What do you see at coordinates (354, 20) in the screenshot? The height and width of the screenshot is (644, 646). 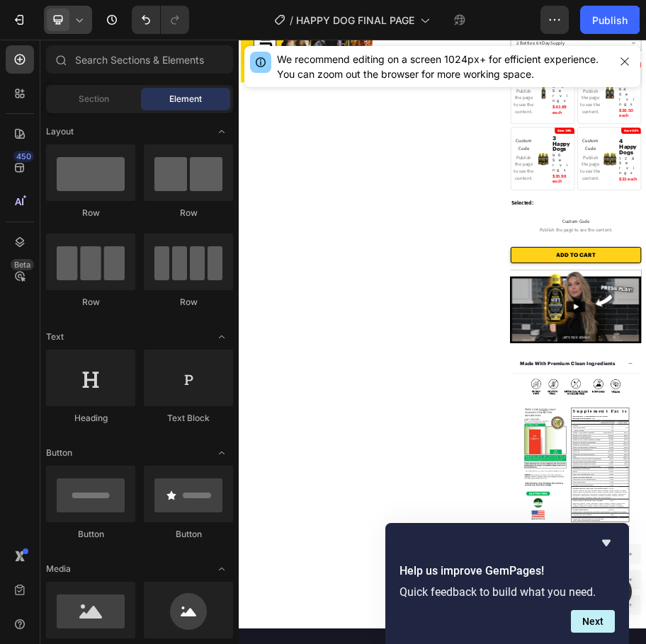 I see `span: HAPPY DOG FINAL PAGE` at bounding box center [354, 20].